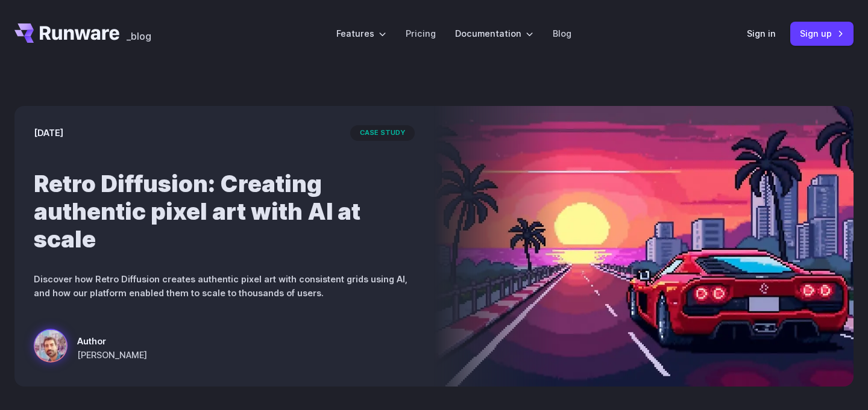 Image resolution: width=868 pixels, height=410 pixels. What do you see at coordinates (643, 247) in the screenshot?
I see `img: a red sports car on a futuristic highway with a sunset and city skyline in the background, styled...` at bounding box center [643, 247].